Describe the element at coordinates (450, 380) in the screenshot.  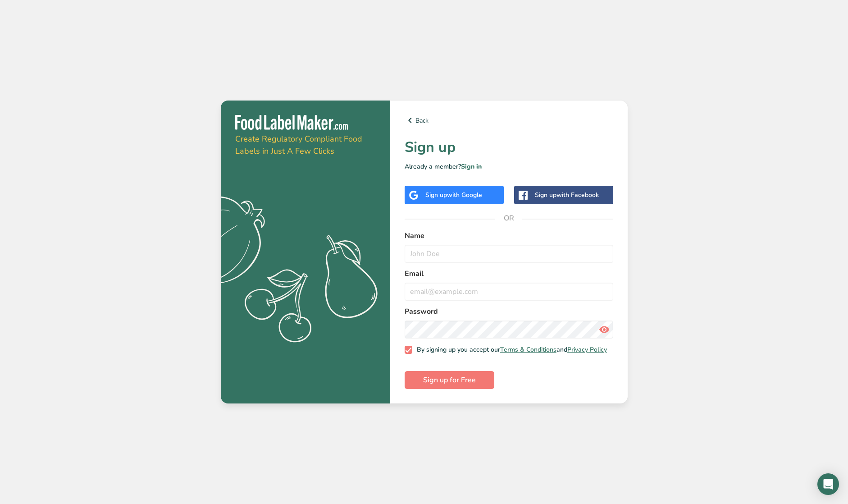
I see `button: Sign up for Free` at that location.